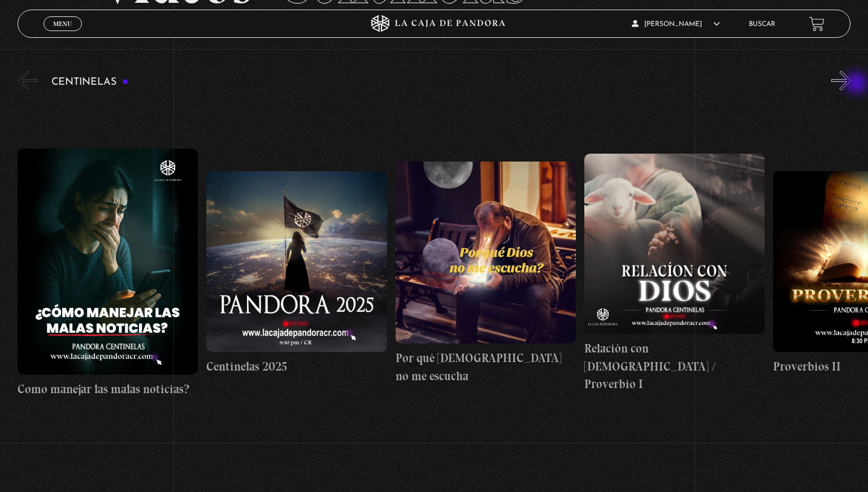  I want to click on a: Buscar, so click(762, 25).